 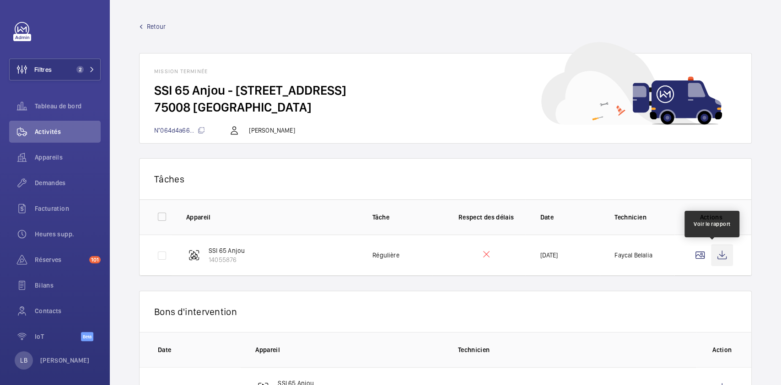 What do you see at coordinates (633, 255) in the screenshot?
I see `p: Faycal Belalia` at bounding box center [633, 255].